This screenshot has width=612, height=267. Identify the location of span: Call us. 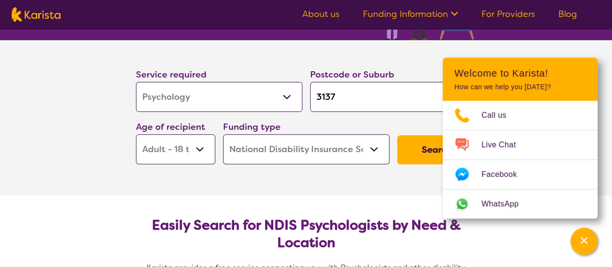
(500, 115).